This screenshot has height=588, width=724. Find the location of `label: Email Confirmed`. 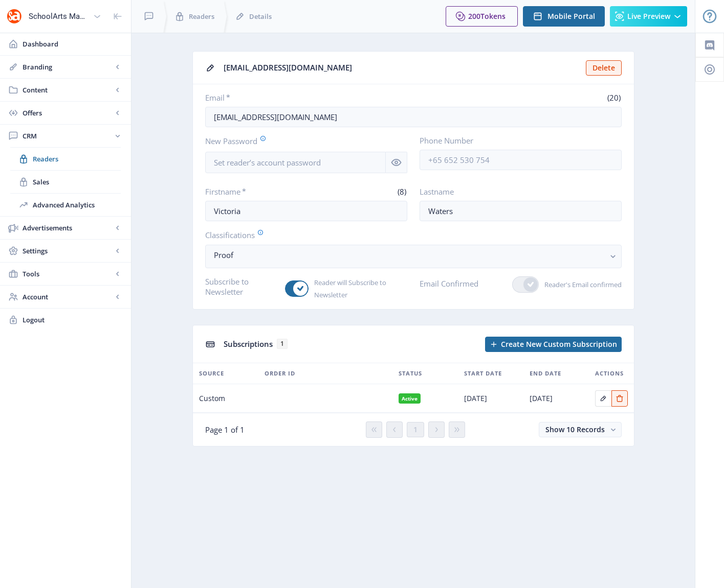

label: Email Confirmed is located at coordinates (448, 283).